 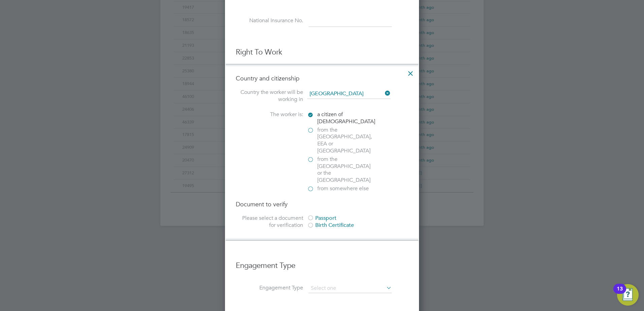 I want to click on label: National Insurance No., so click(x=270, y=21).